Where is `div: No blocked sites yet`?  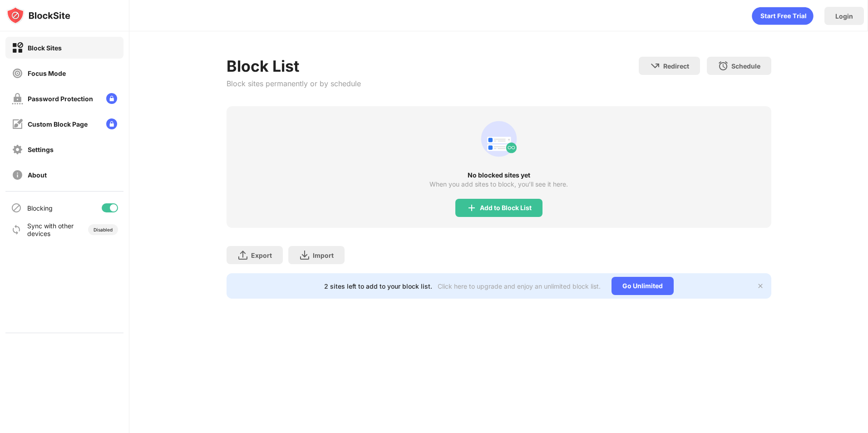 div: No blocked sites yet is located at coordinates (499, 175).